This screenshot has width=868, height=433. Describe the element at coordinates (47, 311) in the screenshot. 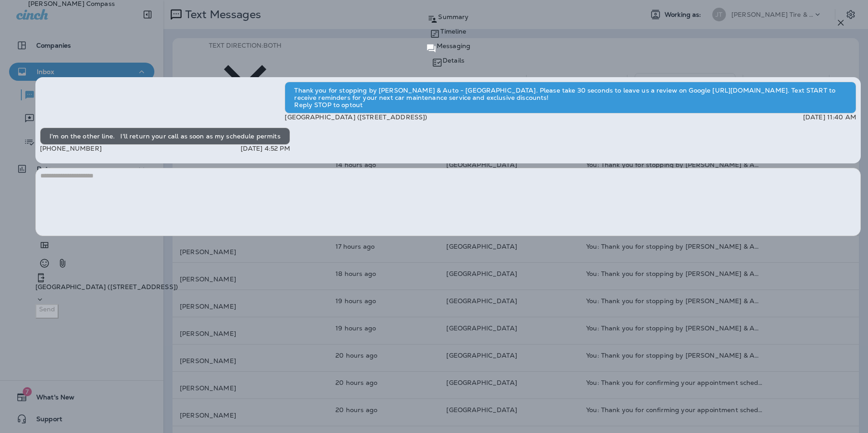

I see `button: Send` at that location.